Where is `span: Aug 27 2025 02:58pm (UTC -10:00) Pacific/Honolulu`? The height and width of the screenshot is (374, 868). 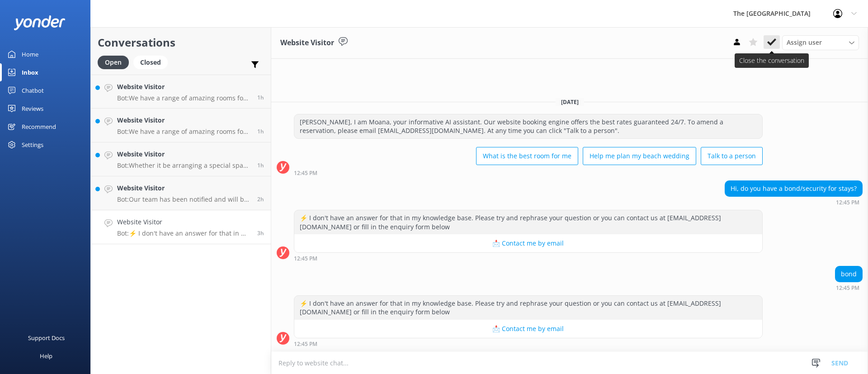
span: Aug 27 2025 02:58pm (UTC -10:00) Pacific/Honolulu is located at coordinates (261, 97).